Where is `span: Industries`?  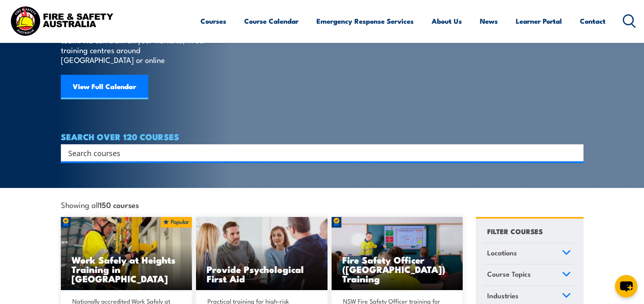 span: Industries is located at coordinates (502, 295).